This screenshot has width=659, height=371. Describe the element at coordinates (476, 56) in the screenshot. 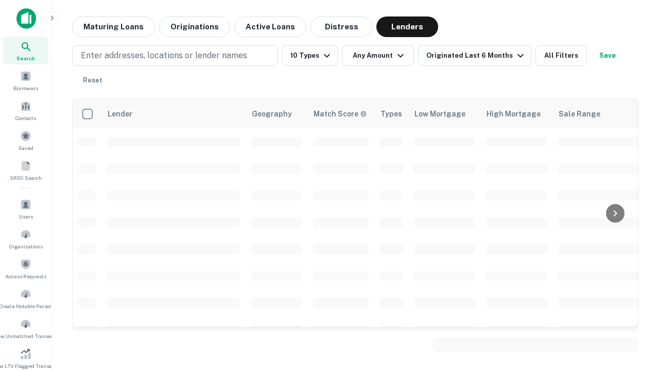

I see `div: Originated Last 6 Months` at that location.